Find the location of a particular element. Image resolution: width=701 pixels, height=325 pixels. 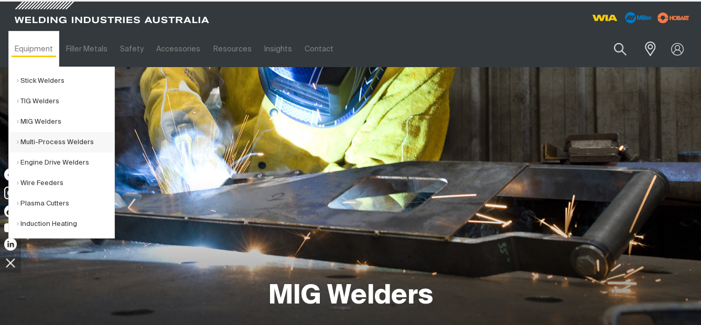

img: Instagram is located at coordinates (10, 193).